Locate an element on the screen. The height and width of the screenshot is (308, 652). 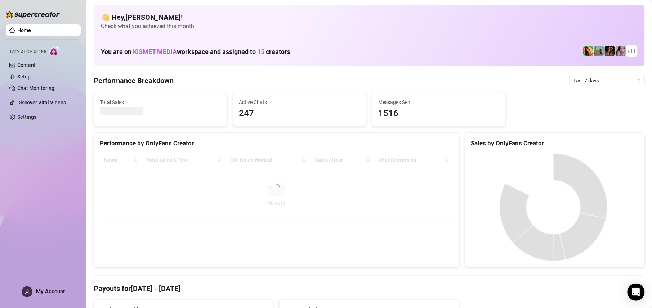
h4: Performance Breakdown is located at coordinates (134, 81).